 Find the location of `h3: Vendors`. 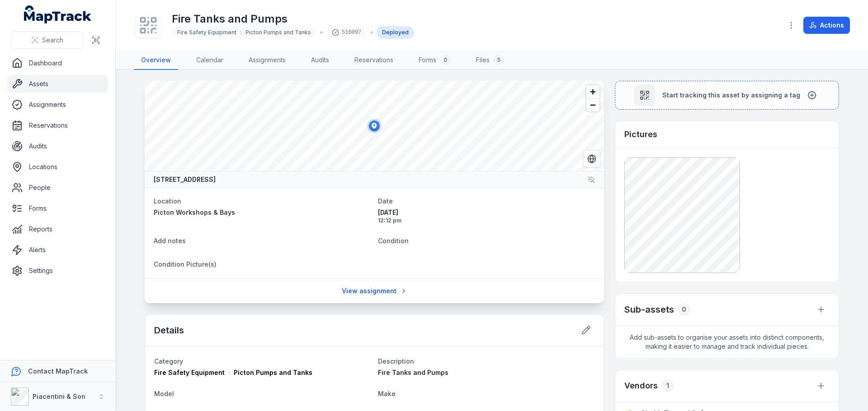

h3: Vendors is located at coordinates (641, 386).